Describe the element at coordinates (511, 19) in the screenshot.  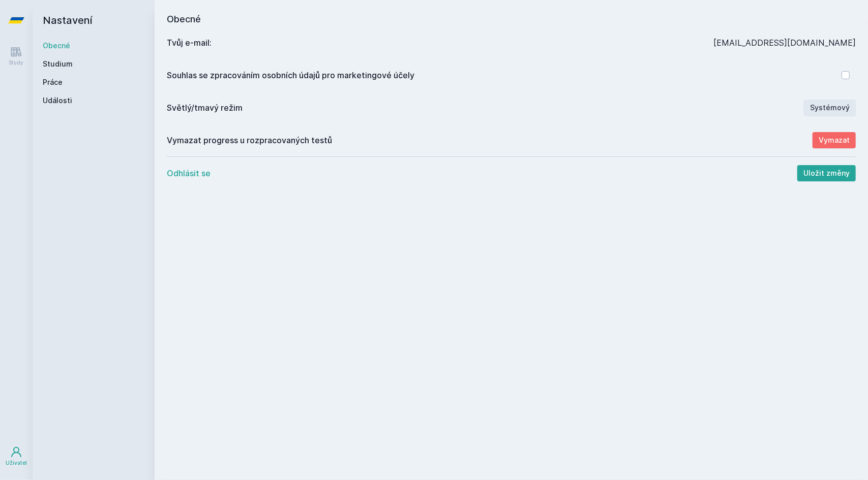
I see `h1: Obecné` at that location.